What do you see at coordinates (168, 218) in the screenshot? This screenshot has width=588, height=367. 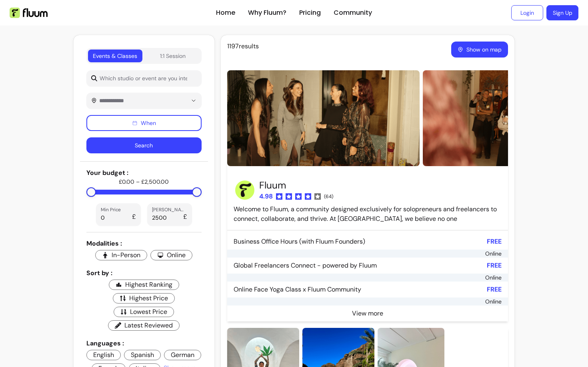 I see `input: Max Price` at bounding box center [168, 218].